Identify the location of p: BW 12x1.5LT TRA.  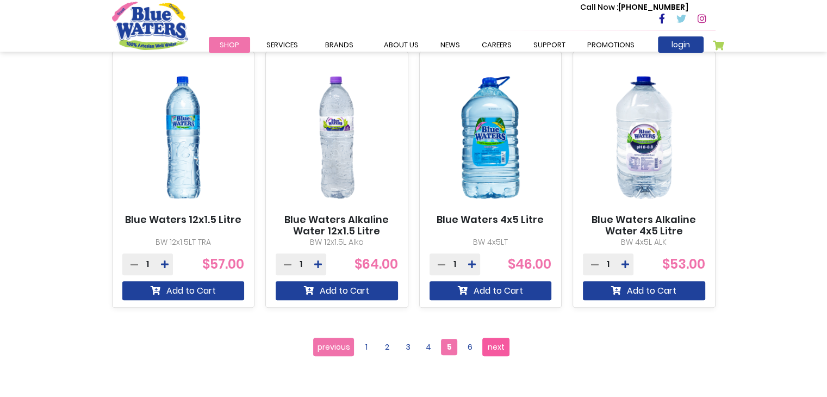
(183, 242).